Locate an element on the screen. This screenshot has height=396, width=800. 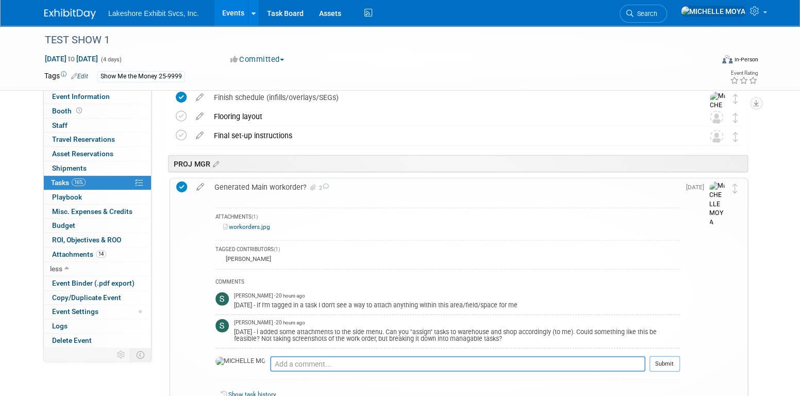
span: to is located at coordinates (71, 59).